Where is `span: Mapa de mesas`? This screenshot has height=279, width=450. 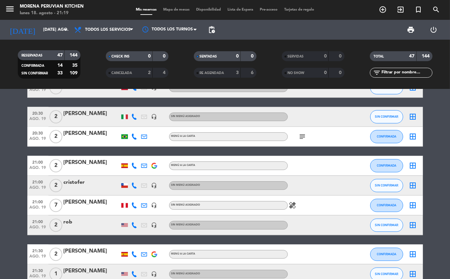
span: Mapa de mesas is located at coordinates (177, 10).